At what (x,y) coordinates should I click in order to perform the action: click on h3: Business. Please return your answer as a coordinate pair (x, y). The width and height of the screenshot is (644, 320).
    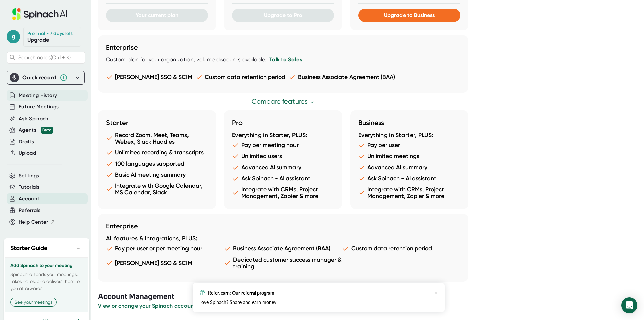
    Looking at the image, I should click on (409, 122).